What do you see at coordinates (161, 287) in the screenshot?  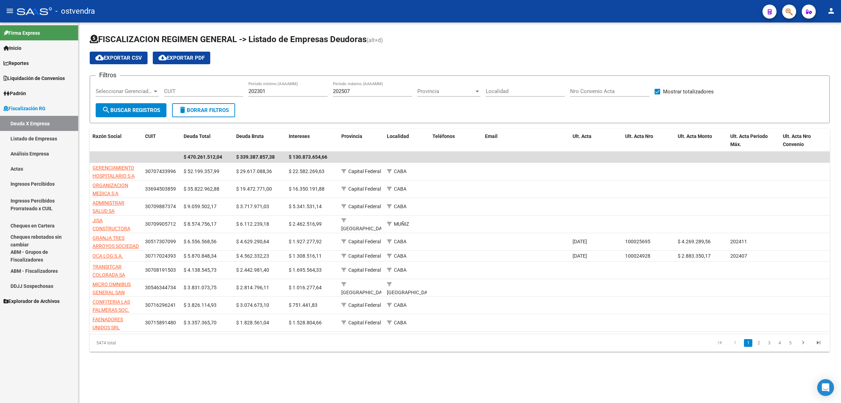 I see `span: 30546344734` at bounding box center [161, 287].